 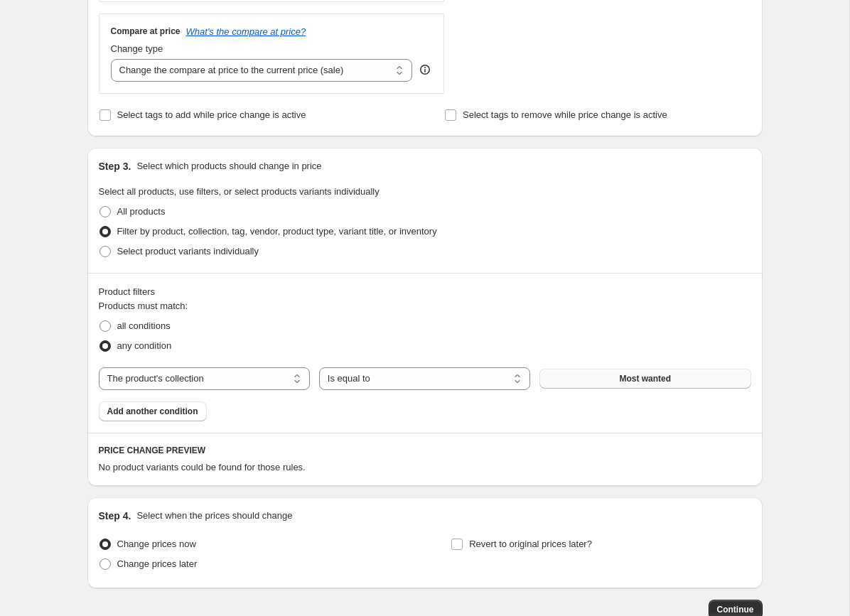 I want to click on button: Most wanted, so click(x=644, y=378).